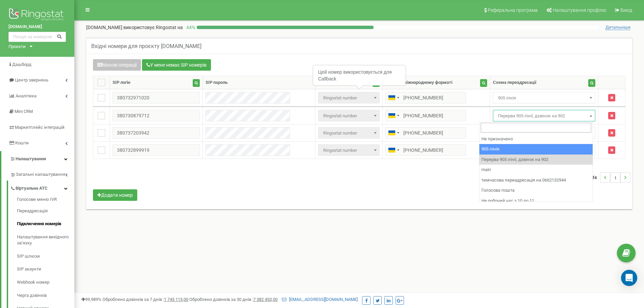 The image size is (644, 308). What do you see at coordinates (37, 15) in the screenshot?
I see `img: Ringostat logo` at bounding box center [37, 15].